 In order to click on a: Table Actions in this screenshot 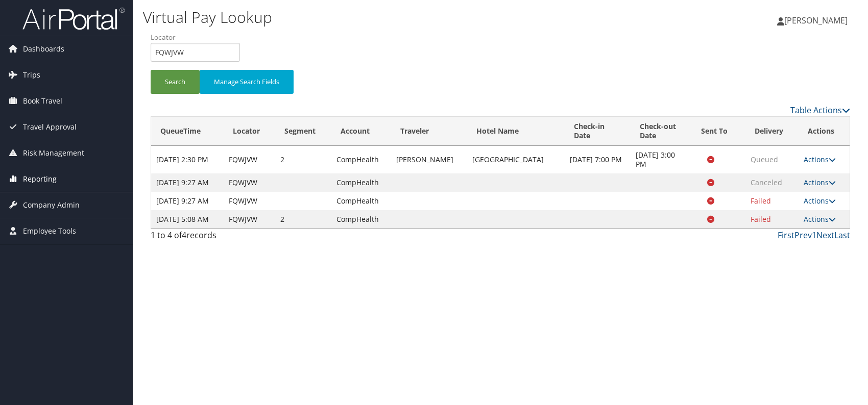, I will do `click(820, 110)`.